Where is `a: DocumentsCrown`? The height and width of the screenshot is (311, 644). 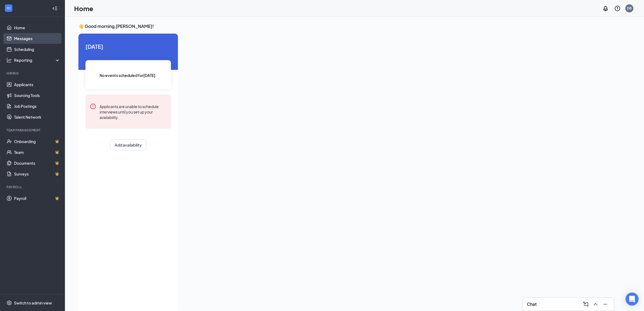 a: DocumentsCrown is located at coordinates (37, 163).